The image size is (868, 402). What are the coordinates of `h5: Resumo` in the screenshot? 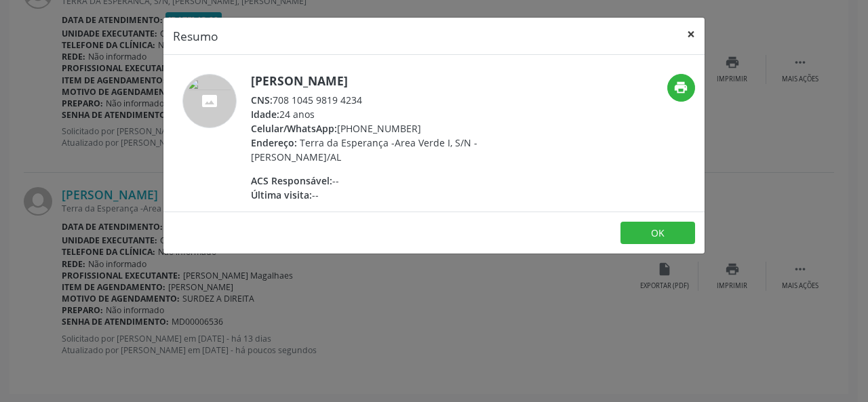 It's located at (195, 36).